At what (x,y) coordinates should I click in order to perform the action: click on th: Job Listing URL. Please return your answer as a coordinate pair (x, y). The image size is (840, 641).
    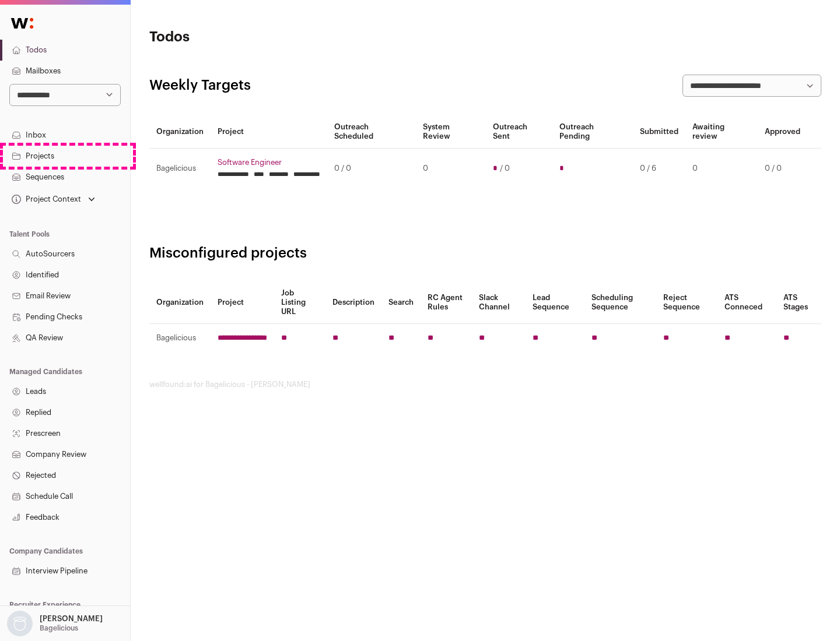
    Looking at the image, I should click on (300, 303).